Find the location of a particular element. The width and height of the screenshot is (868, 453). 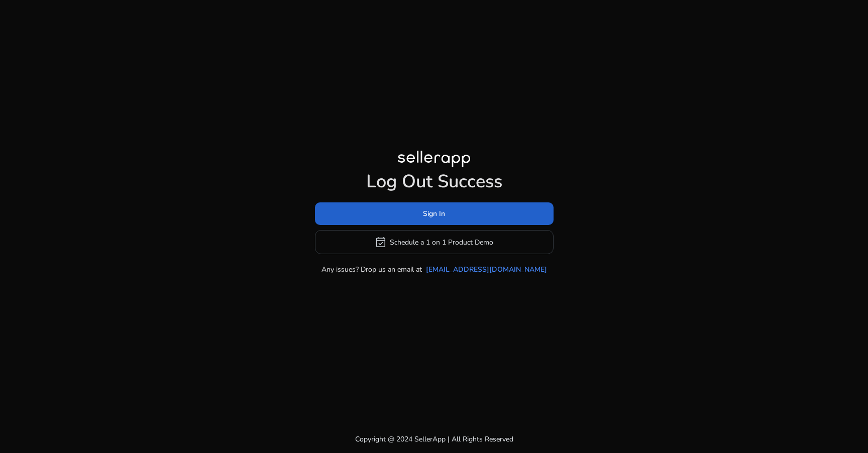

button: Sign In is located at coordinates (434, 213).